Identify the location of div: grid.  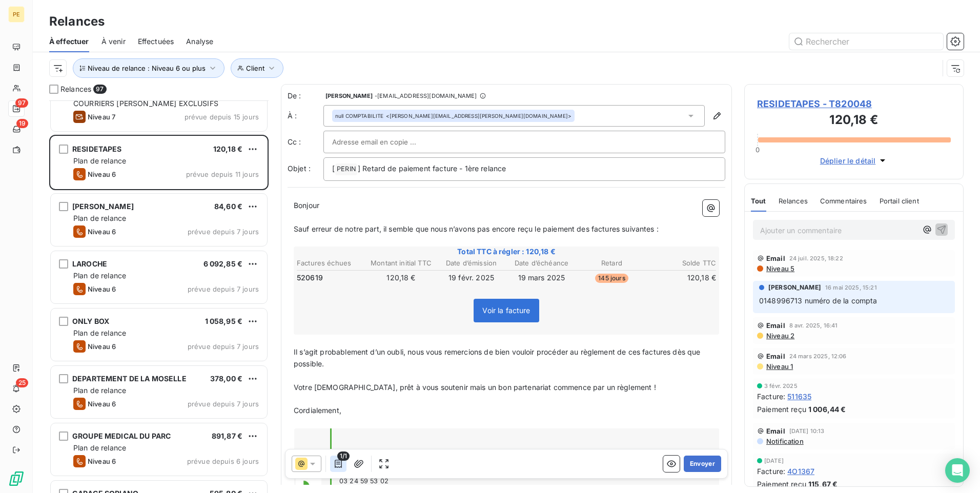
(159, 297).